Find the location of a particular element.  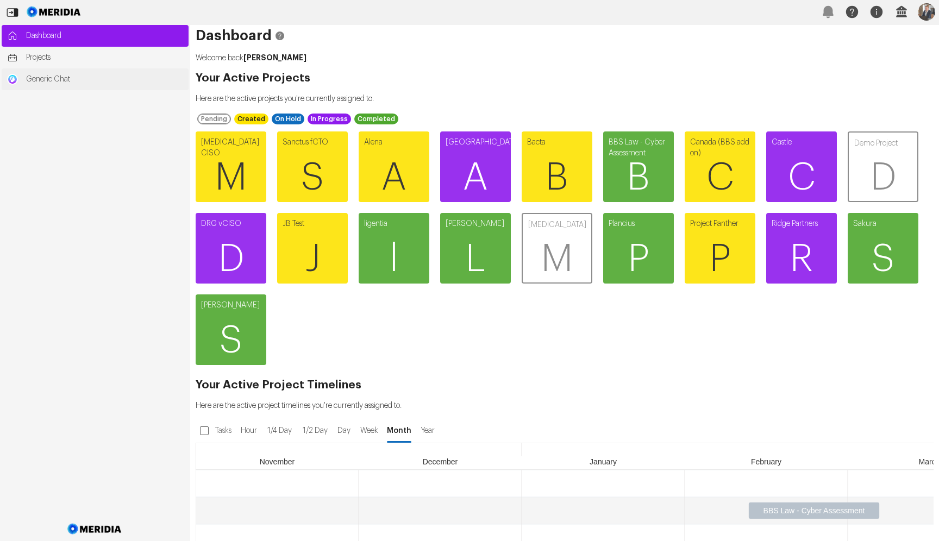

a: PlanciusP is located at coordinates (638, 248).